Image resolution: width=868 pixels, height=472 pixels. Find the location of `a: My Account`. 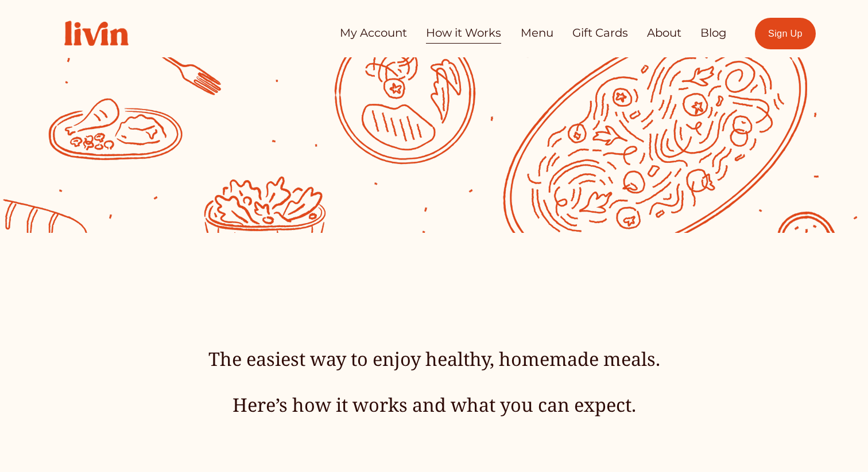

a: My Account is located at coordinates (373, 33).